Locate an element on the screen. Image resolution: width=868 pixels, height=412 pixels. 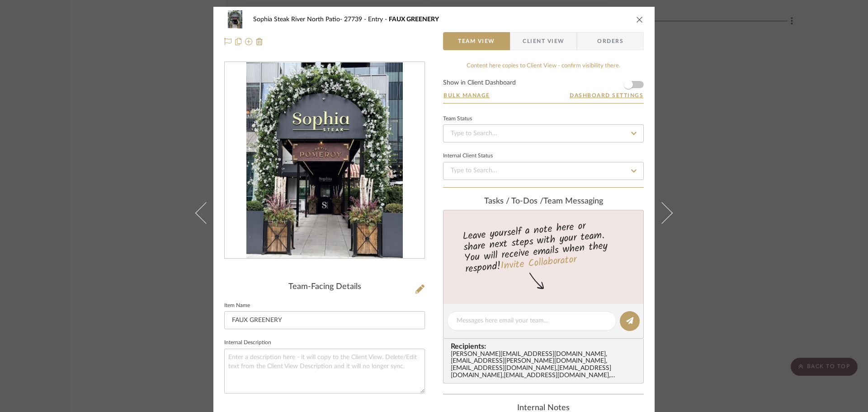
span: Team View is located at coordinates (477, 41).